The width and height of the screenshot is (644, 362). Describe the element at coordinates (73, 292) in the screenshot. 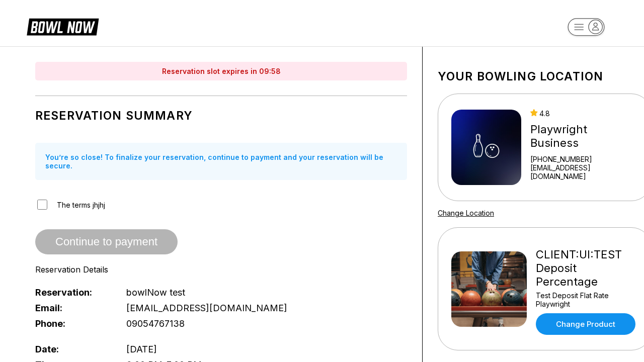

I see `span: Reservation:` at that location.